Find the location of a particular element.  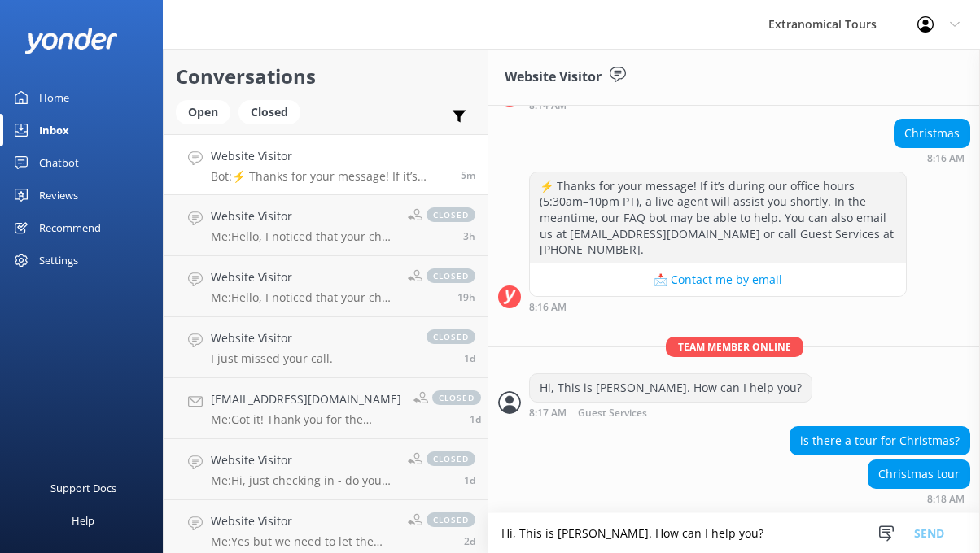

button: 📩 Contact me by email is located at coordinates (718, 280).